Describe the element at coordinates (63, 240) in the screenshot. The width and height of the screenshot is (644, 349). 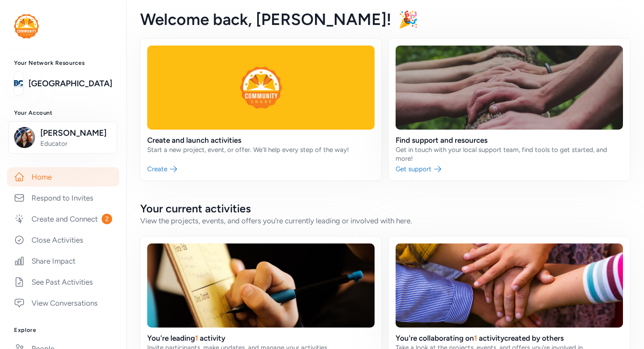
I see `a: Close Activities` at that location.